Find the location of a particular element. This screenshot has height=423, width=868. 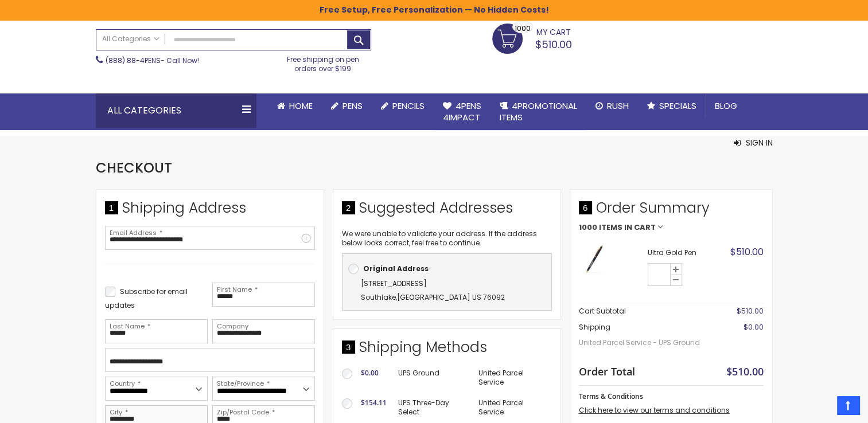

span: Blog is located at coordinates (726, 106).